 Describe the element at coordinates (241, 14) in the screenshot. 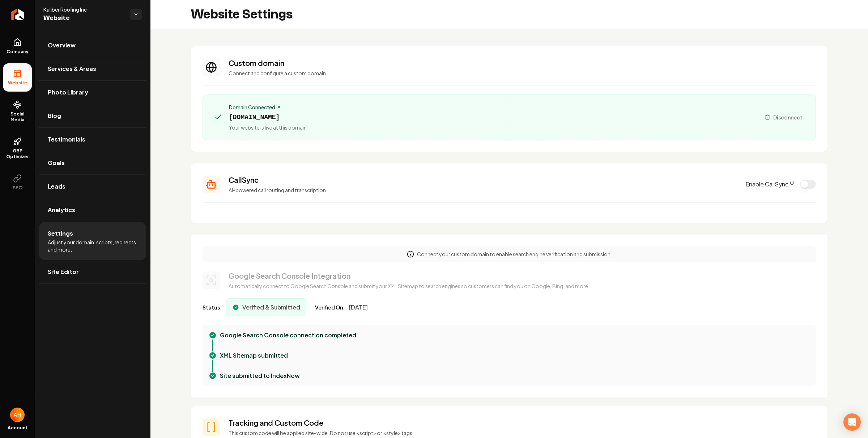

I see `h2: Website Settings` at that location.